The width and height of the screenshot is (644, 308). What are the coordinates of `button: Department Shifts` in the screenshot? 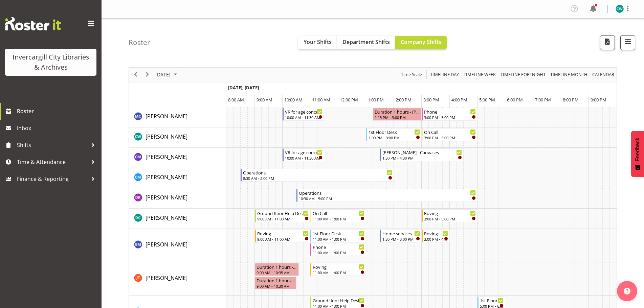 It's located at (366, 42).